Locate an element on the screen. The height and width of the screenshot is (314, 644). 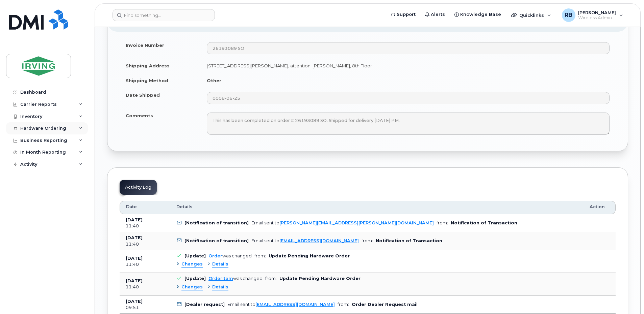
div: Quicklinks is located at coordinates (531, 15).